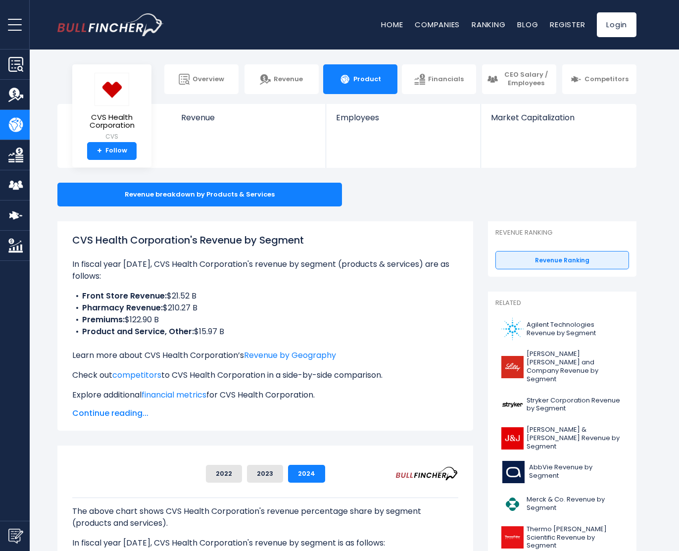 This screenshot has width=679, height=551. I want to click on a: competitors, so click(137, 375).